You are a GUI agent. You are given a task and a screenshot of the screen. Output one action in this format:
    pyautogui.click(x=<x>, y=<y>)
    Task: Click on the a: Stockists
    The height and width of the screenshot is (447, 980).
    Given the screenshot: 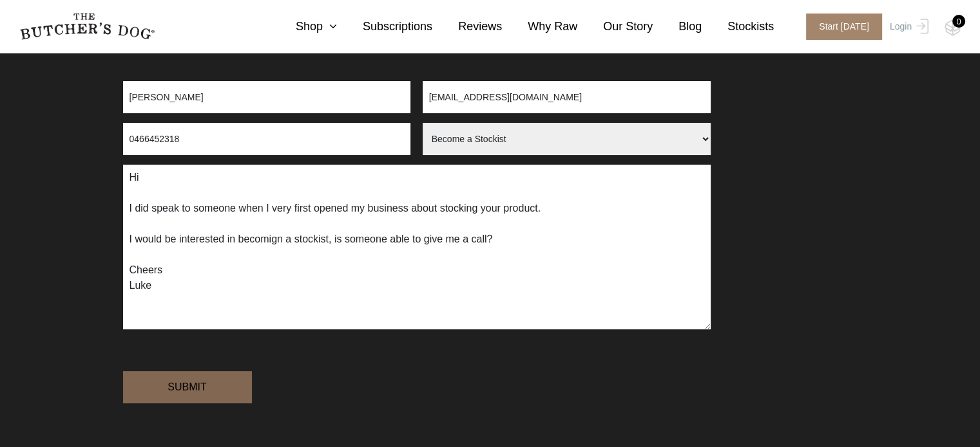 What is the action you would take?
    pyautogui.click(x=738, y=27)
    